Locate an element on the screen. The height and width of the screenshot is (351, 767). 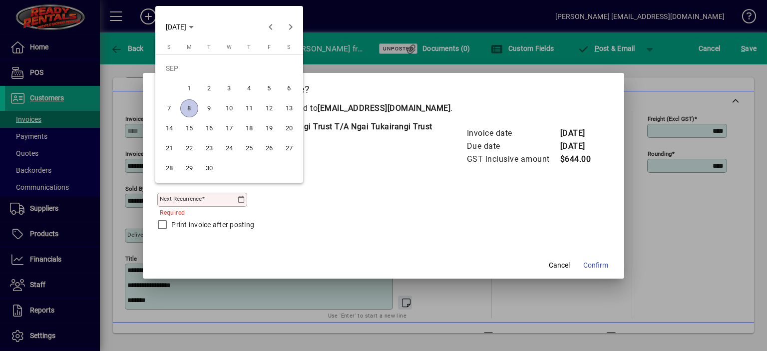
button: Wed Sep 17 2025 is located at coordinates (229, 128).